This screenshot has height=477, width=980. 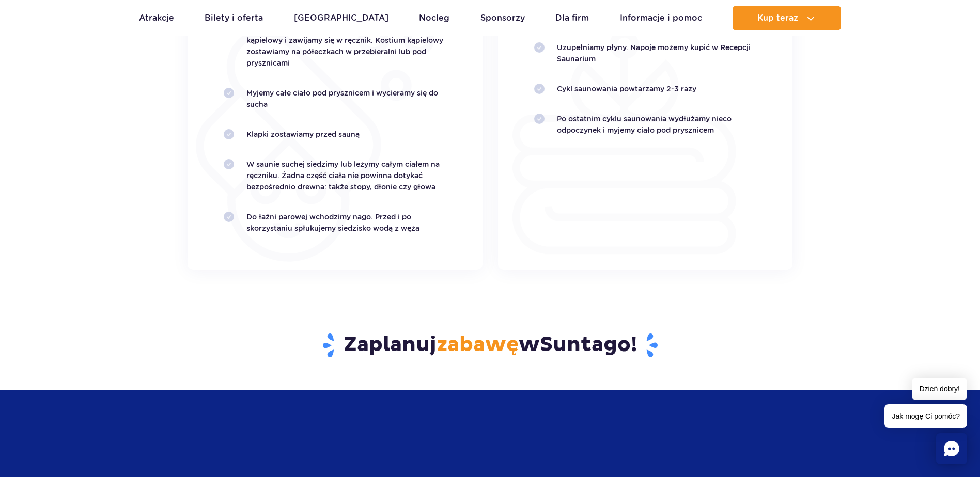 I want to click on a: Sponsorzy, so click(x=503, y=18).